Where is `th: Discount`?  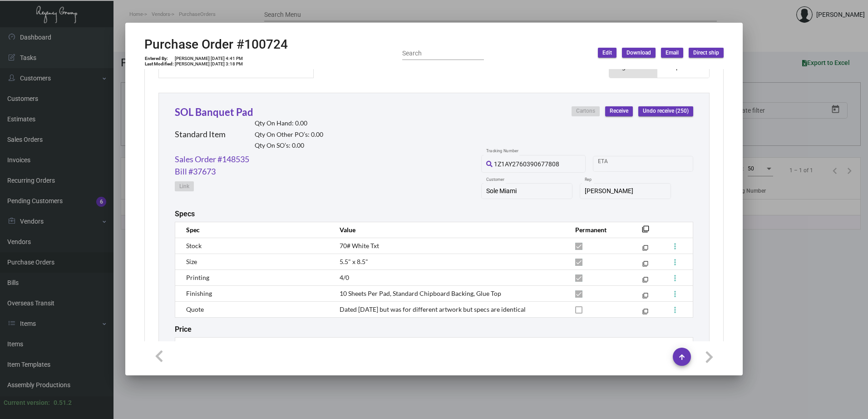
th: Discount is located at coordinates (504, 345).